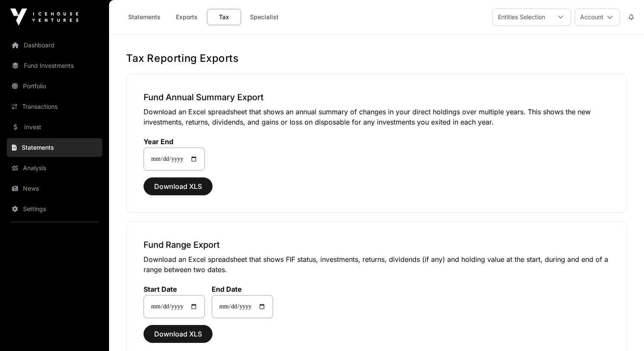  Describe the element at coordinates (174, 289) in the screenshot. I see `label: Start Date` at that location.